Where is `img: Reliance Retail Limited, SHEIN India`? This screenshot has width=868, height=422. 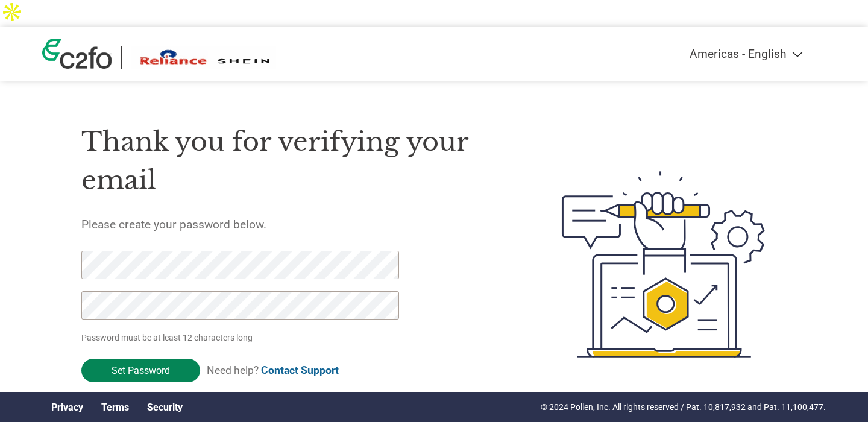 img: Reliance Retail Limited, SHEIN India is located at coordinates (203, 58).